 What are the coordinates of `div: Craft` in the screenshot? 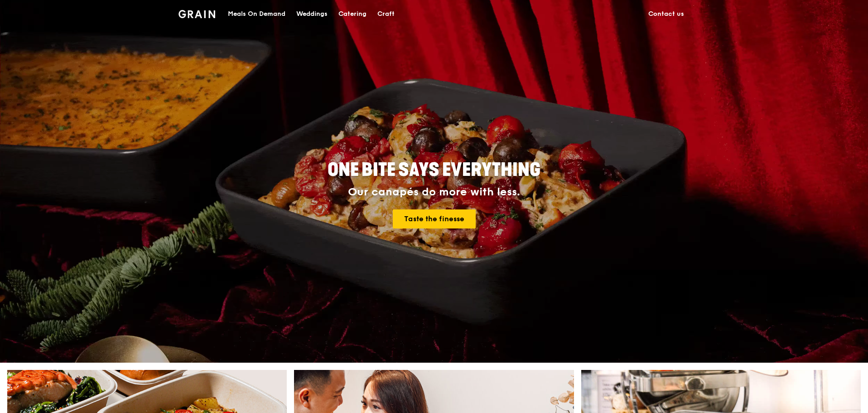 It's located at (386, 14).